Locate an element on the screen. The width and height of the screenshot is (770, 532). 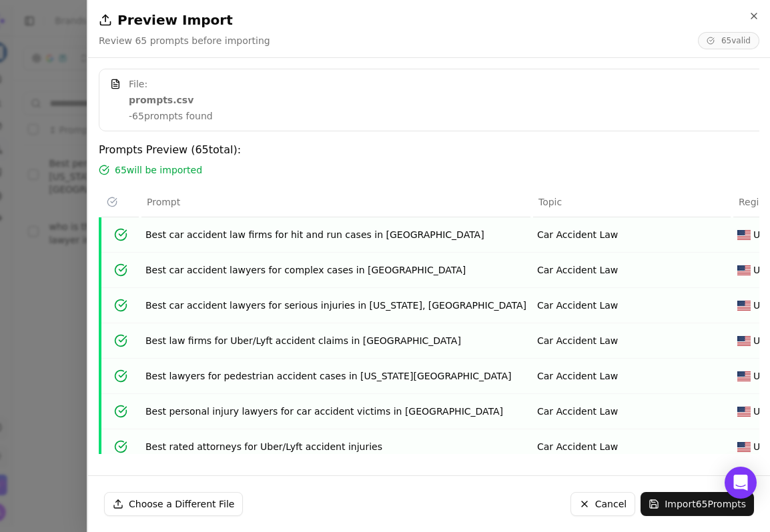
th: status is located at coordinates (120, 202).